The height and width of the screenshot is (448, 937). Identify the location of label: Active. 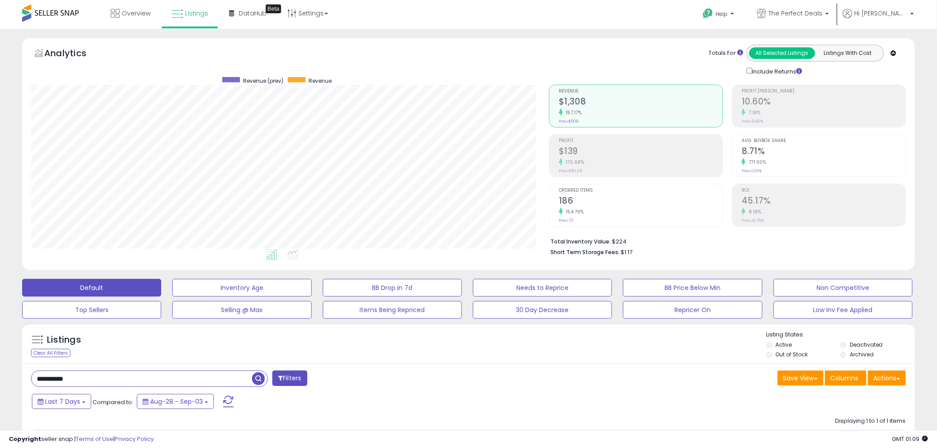
(784, 345).